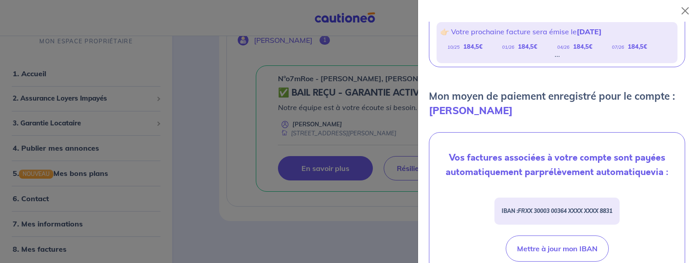  I want to click on strong: prélèvement automatique, so click(595, 172).